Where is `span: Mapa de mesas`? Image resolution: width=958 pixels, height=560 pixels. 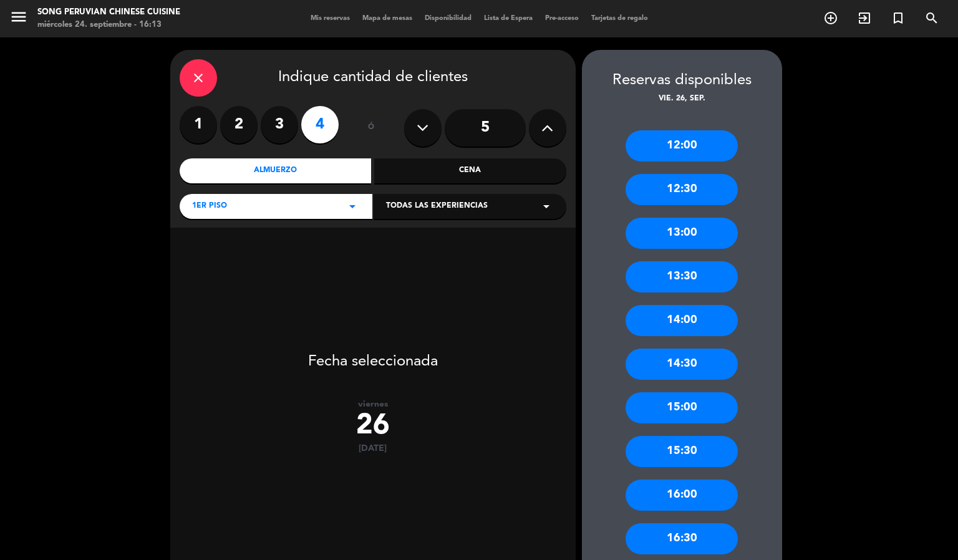
span: Mapa de mesas is located at coordinates (387, 18).